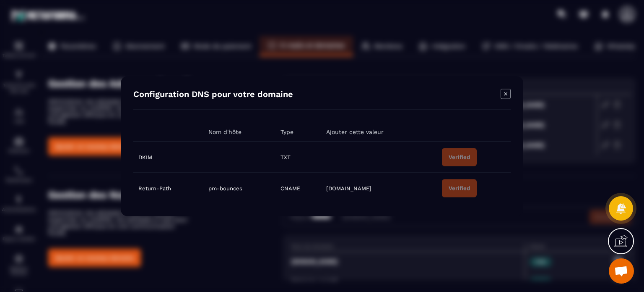 This screenshot has height=292, width=644. Describe the element at coordinates (298, 157) in the screenshot. I see `td: TXT` at that location.